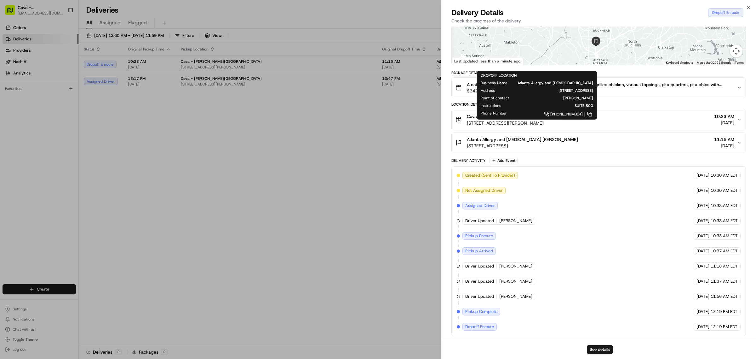 The width and height of the screenshot is (756, 359). Describe the element at coordinates (464, 61) in the screenshot. I see `a: Open this area in Google Maps (opens a new window)` at that location.